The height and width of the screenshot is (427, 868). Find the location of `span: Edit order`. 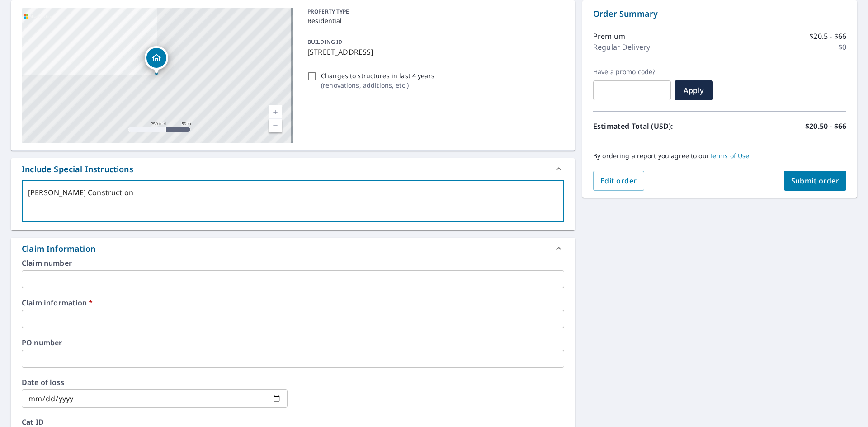

span: Edit order is located at coordinates (618, 181).